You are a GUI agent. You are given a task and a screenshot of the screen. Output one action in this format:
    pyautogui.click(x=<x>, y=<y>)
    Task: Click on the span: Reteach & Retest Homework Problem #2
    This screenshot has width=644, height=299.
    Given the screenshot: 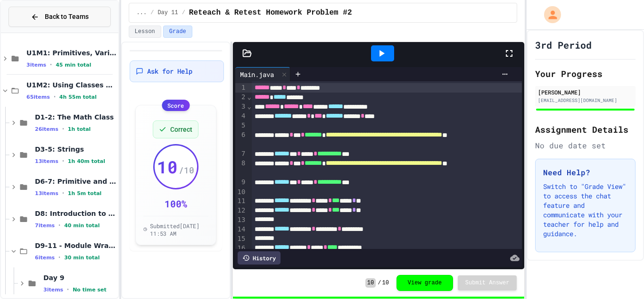 What is the action you would take?
    pyautogui.click(x=271, y=13)
    